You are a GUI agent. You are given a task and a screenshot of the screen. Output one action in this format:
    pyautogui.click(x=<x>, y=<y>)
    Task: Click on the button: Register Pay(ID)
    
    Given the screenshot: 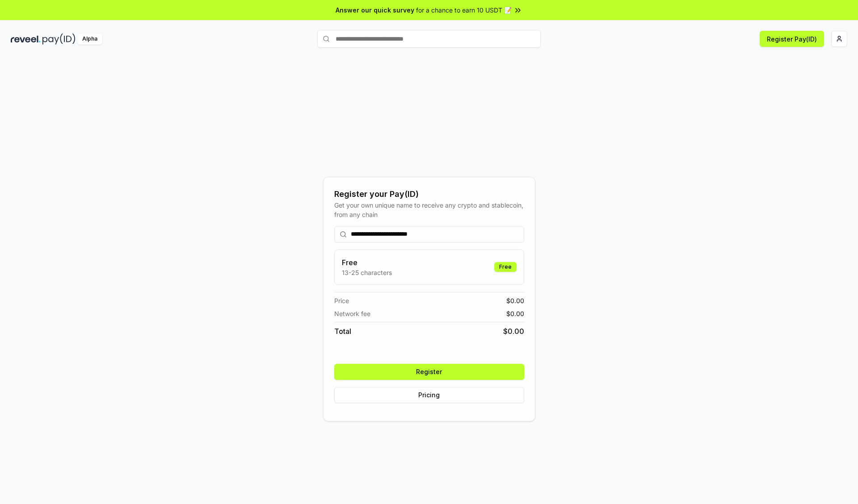 What is the action you would take?
    pyautogui.click(x=792, y=39)
    